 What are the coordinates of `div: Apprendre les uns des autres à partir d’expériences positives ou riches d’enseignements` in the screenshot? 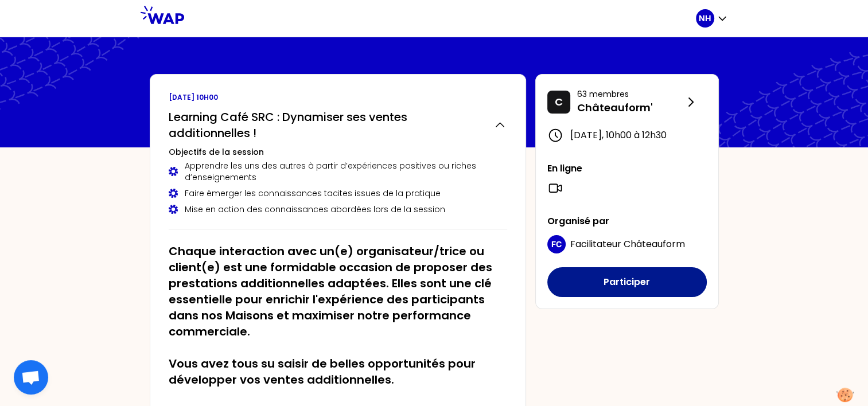 It's located at (338, 172).